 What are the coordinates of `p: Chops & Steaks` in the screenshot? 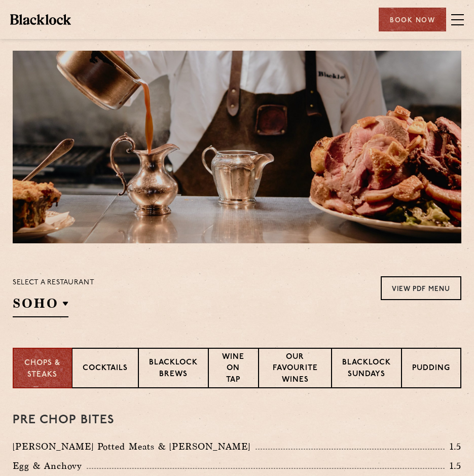 It's located at (42, 369).